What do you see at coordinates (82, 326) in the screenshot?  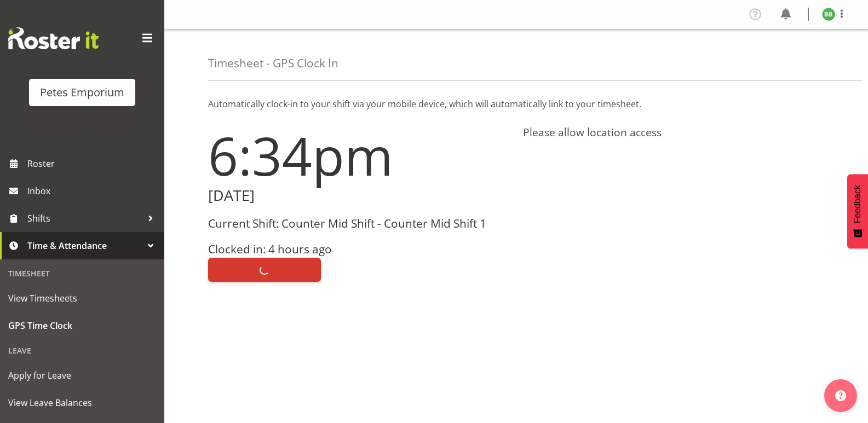 I see `span: GPS Time Clock` at bounding box center [82, 326].